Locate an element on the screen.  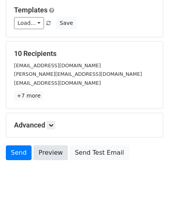
a: Templates is located at coordinates (31, 10).